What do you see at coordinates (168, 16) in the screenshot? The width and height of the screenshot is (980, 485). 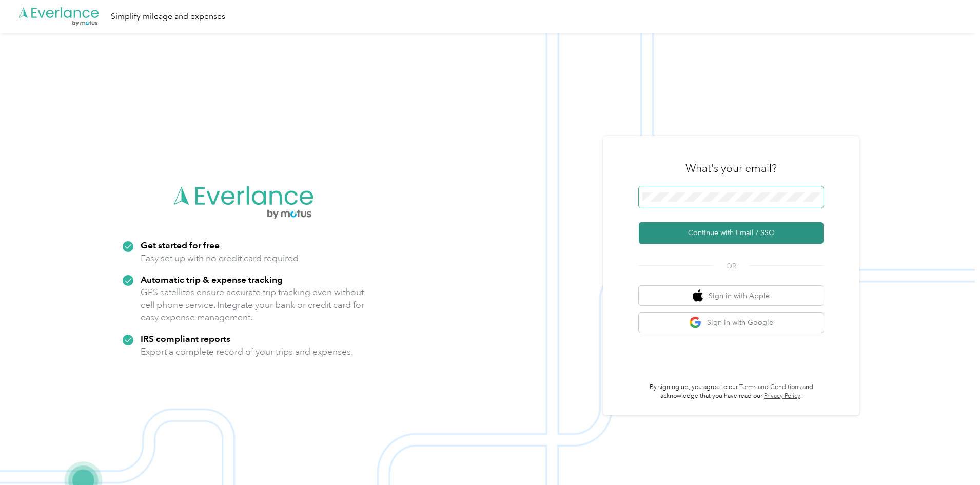 I see `div: Simplify mileage and expenses` at bounding box center [168, 16].